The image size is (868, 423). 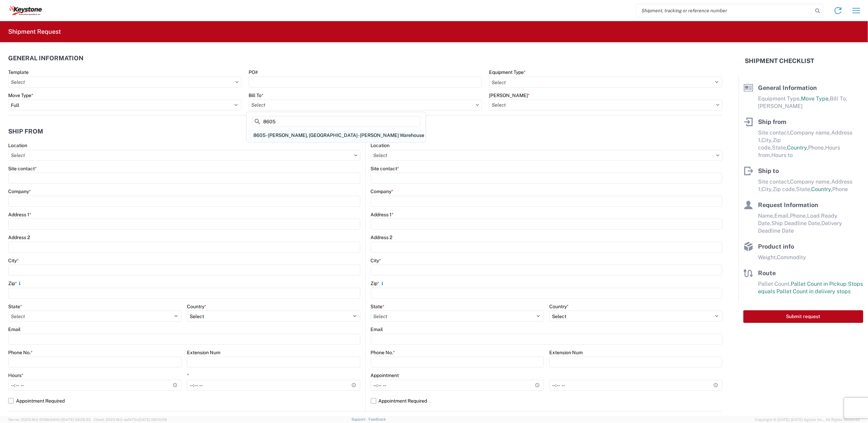 What do you see at coordinates (766, 216) in the screenshot?
I see `span: Name,` at bounding box center [766, 216].